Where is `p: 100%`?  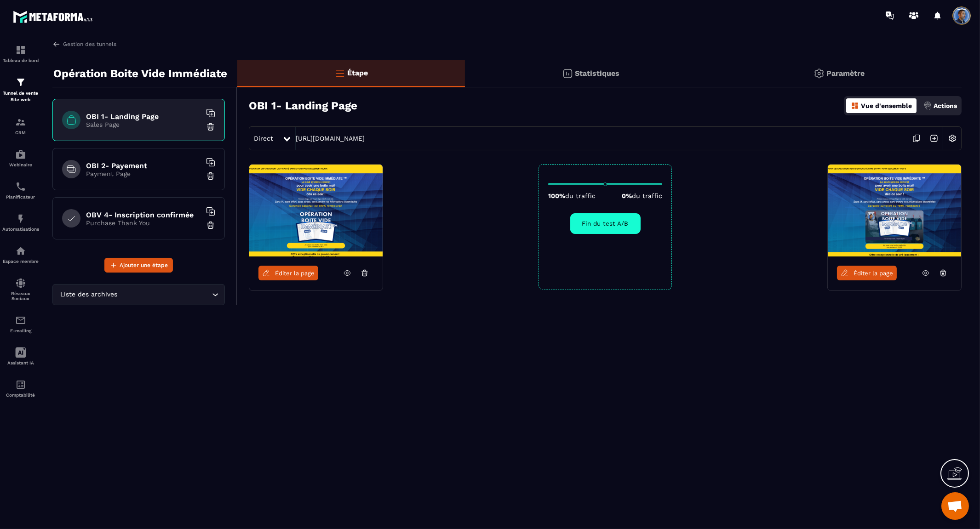 p: 100% is located at coordinates (572, 196).